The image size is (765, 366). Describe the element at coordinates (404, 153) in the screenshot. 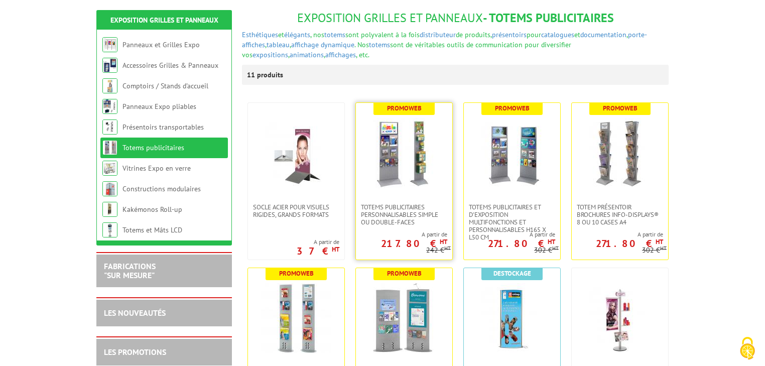

I see `img: Totems publicitaires personnalisables simple ou double-faces` at that location.